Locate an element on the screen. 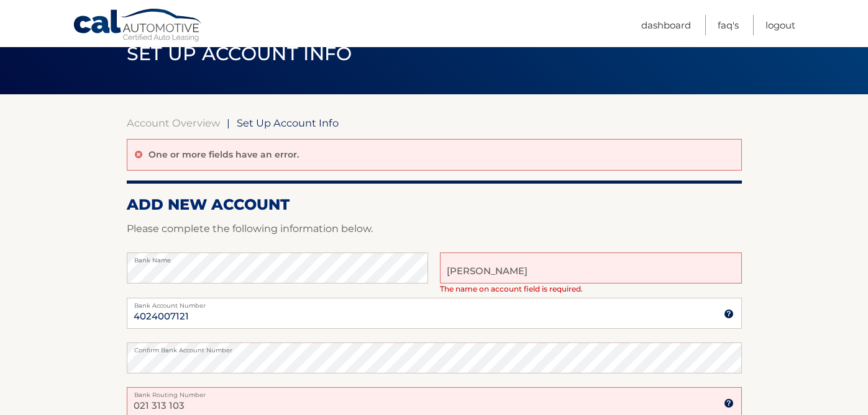 The width and height of the screenshot is (868, 415). label: Confirm Bank Account Number is located at coordinates (434, 348).